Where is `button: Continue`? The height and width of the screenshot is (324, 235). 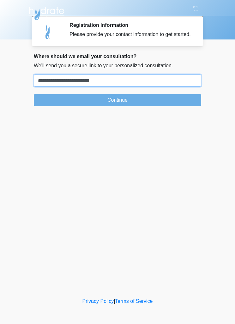 button: Continue is located at coordinates (117, 100).